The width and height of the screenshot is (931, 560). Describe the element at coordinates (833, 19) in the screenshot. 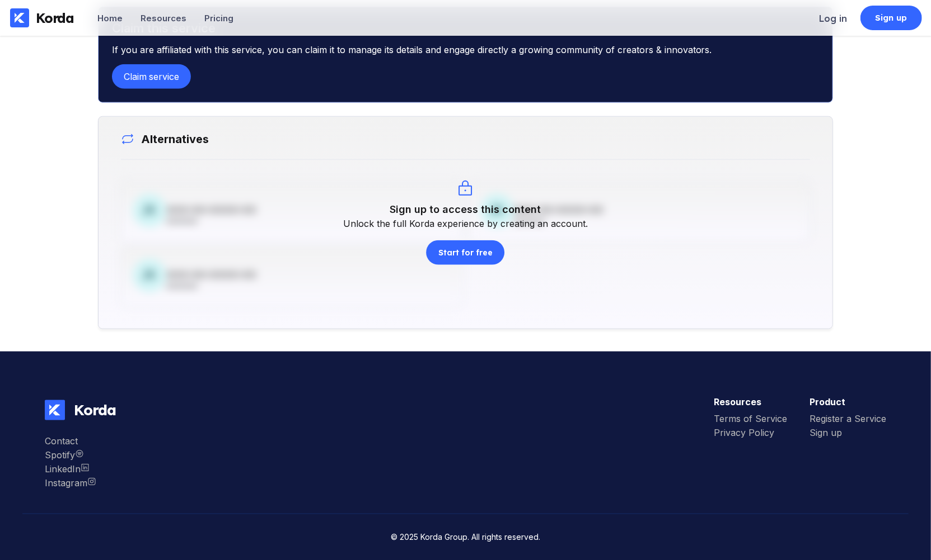

I see `div: Log in` at that location.